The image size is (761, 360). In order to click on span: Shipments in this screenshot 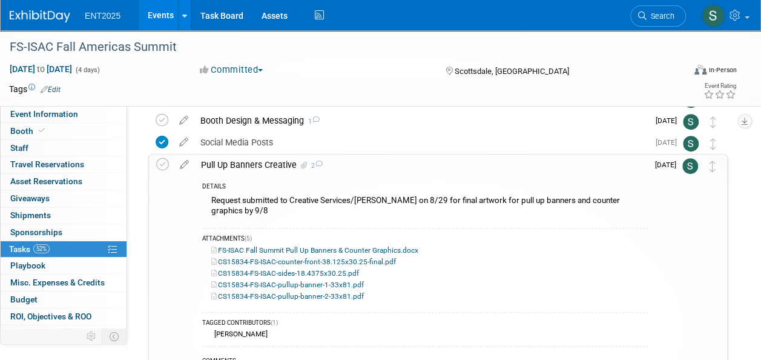, I will do `click(30, 215)`.